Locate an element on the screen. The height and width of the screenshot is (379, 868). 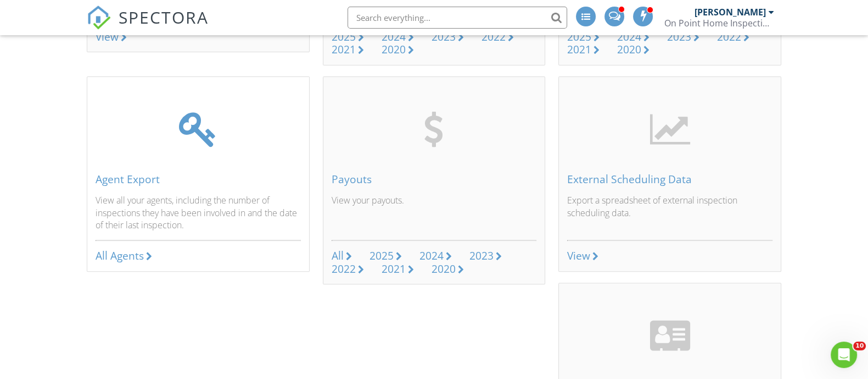
div: External Scheduling Data is located at coordinates (669, 179).